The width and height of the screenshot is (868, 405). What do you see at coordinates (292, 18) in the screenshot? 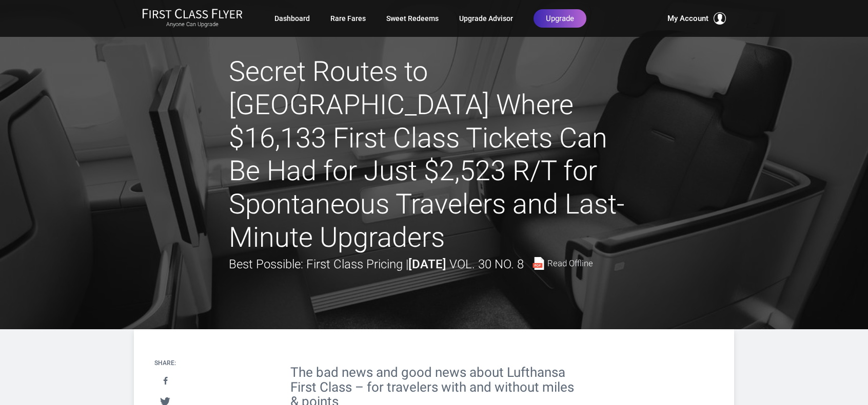
I see `a: Dashboard` at bounding box center [292, 18].